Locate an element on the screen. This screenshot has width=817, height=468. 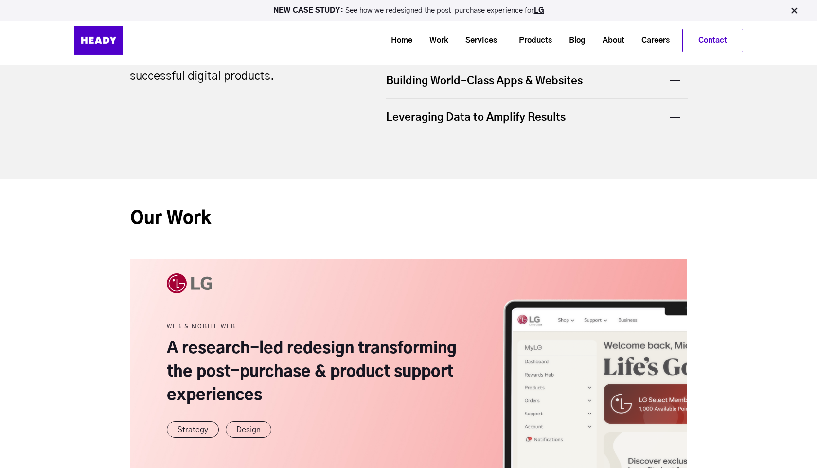
p: We do everything that goes into building successful digital products. is located at coordinates (239, 68).